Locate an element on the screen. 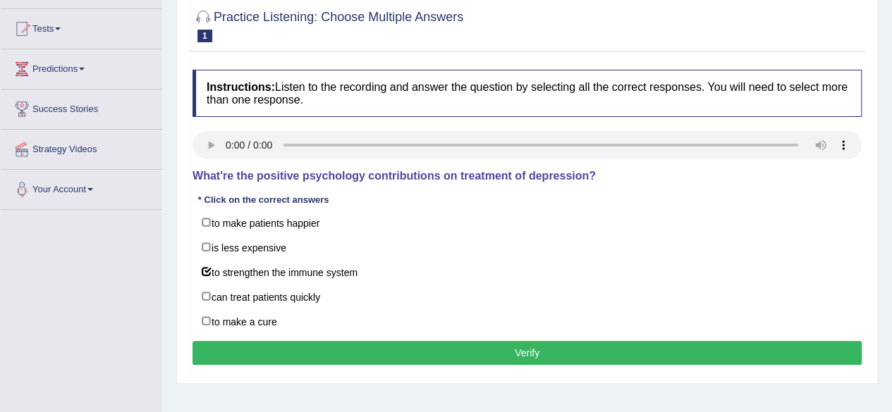  label: can treat patients quickly is located at coordinates (527, 297).